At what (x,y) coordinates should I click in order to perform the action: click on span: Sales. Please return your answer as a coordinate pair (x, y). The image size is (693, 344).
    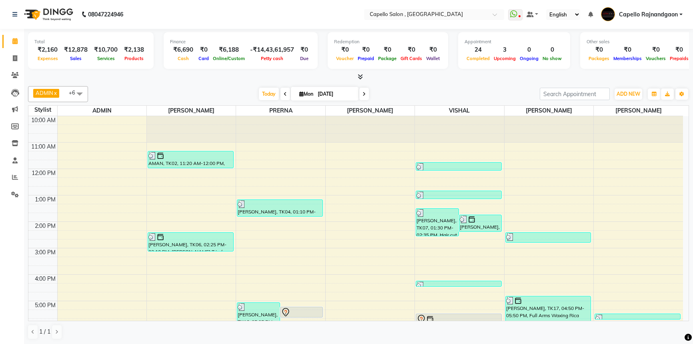
    Looking at the image, I should click on (76, 58).